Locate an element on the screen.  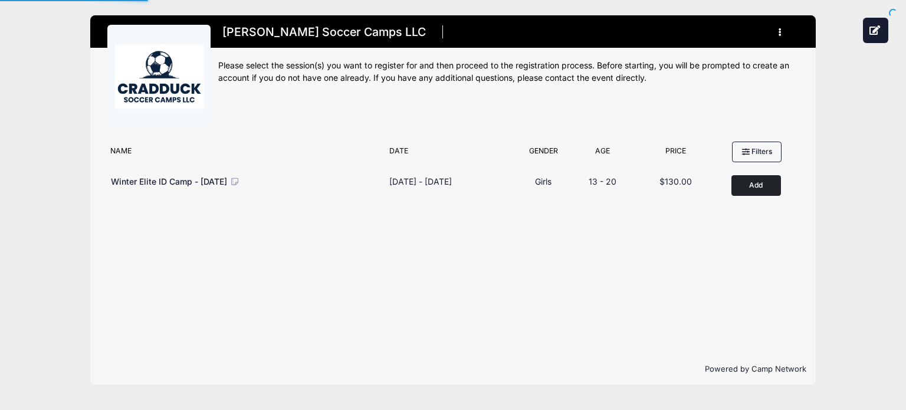
div: Name is located at coordinates (244, 154).